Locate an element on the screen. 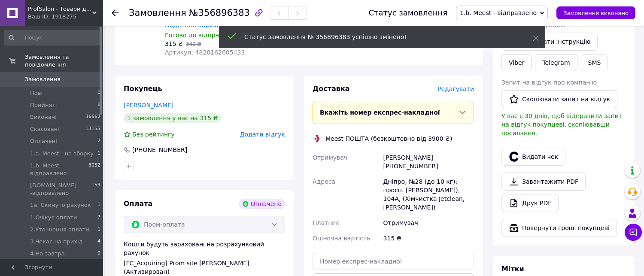  span: №356896383 is located at coordinates (219, 13).